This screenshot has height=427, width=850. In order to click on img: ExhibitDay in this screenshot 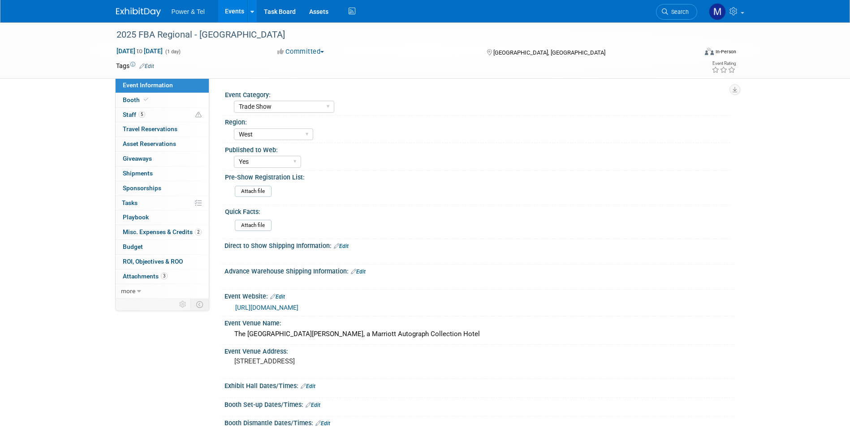, I will do `click(138, 12)`.